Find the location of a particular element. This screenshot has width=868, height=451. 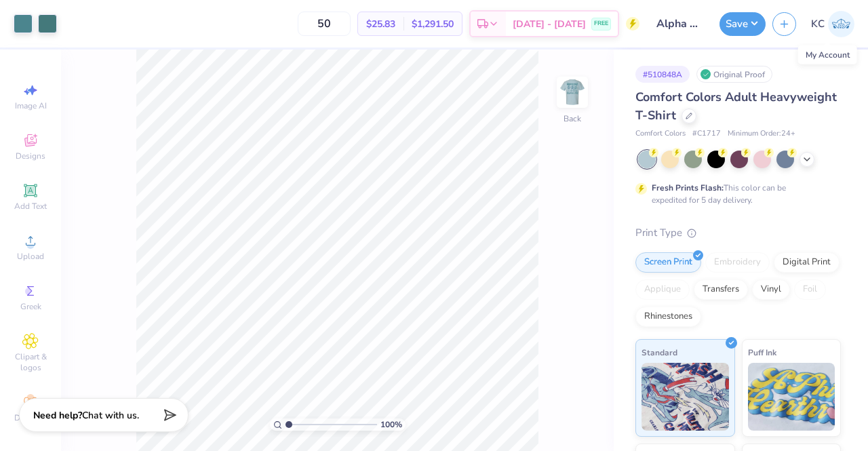

span: Minimum Order: 24 + is located at coordinates (761, 134).